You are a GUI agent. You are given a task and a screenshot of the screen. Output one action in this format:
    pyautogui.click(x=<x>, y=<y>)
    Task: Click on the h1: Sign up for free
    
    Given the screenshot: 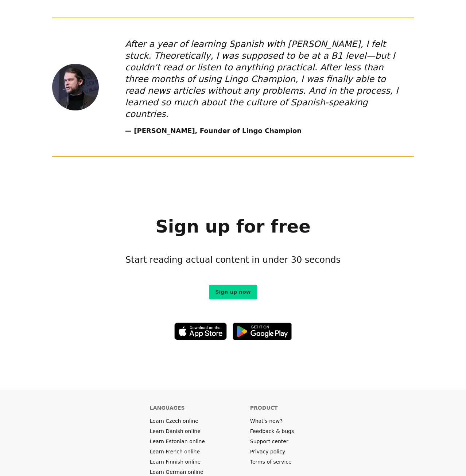 What is the action you would take?
    pyautogui.click(x=233, y=226)
    